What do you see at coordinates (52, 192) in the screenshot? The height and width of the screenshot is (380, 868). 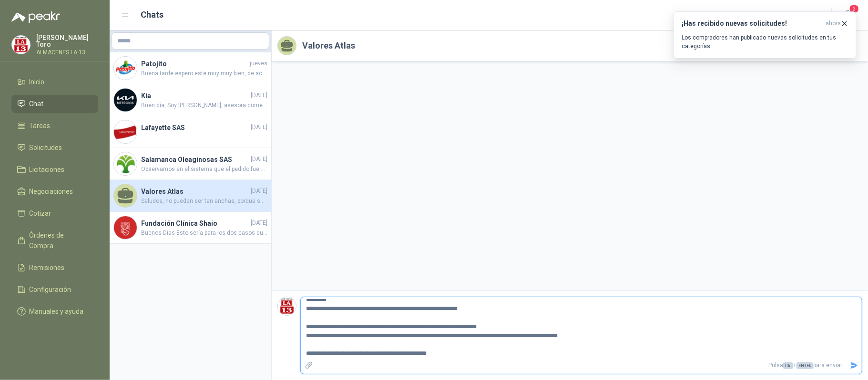 I see `span: Negociaciones` at bounding box center [52, 192].